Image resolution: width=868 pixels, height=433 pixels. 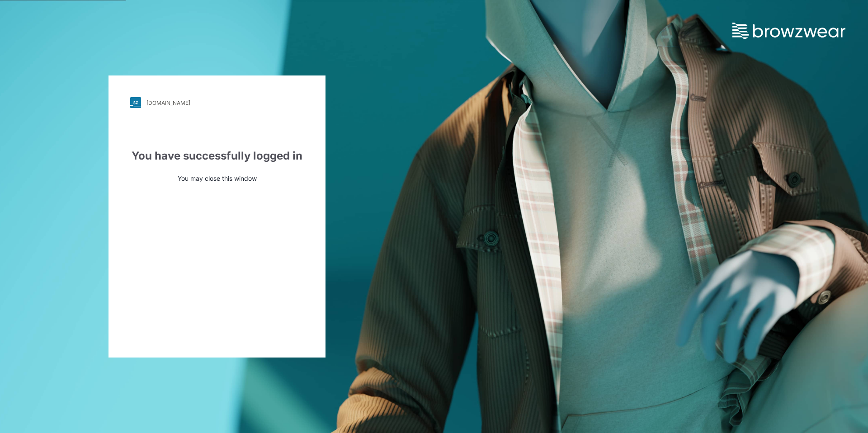 What do you see at coordinates (217, 178) in the screenshot?
I see `p: You may close this window` at bounding box center [217, 178].